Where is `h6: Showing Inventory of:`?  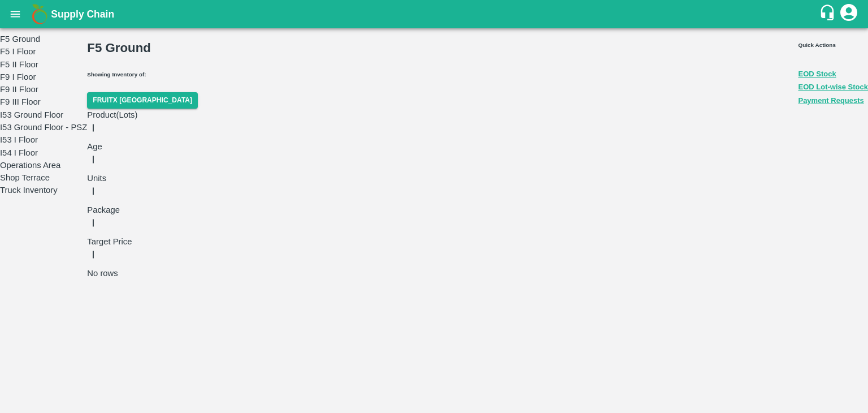
h6: Showing Inventory of: is located at coordinates (442, 75).